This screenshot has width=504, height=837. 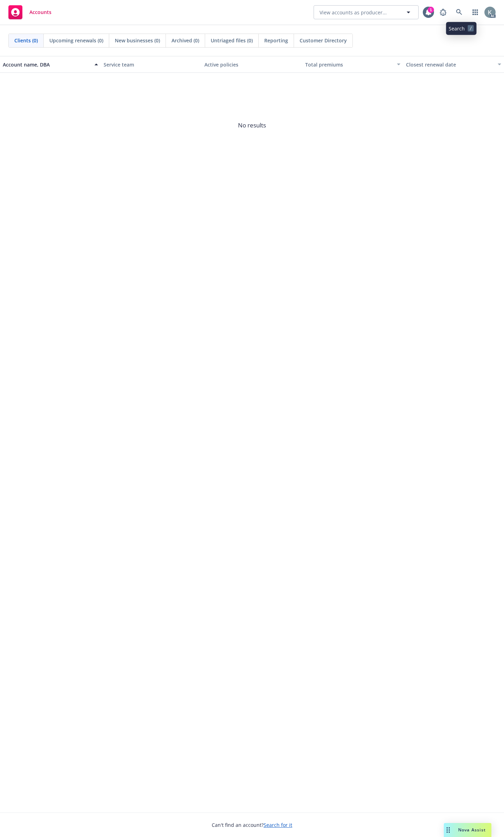 I want to click on a: Search, so click(x=459, y=12).